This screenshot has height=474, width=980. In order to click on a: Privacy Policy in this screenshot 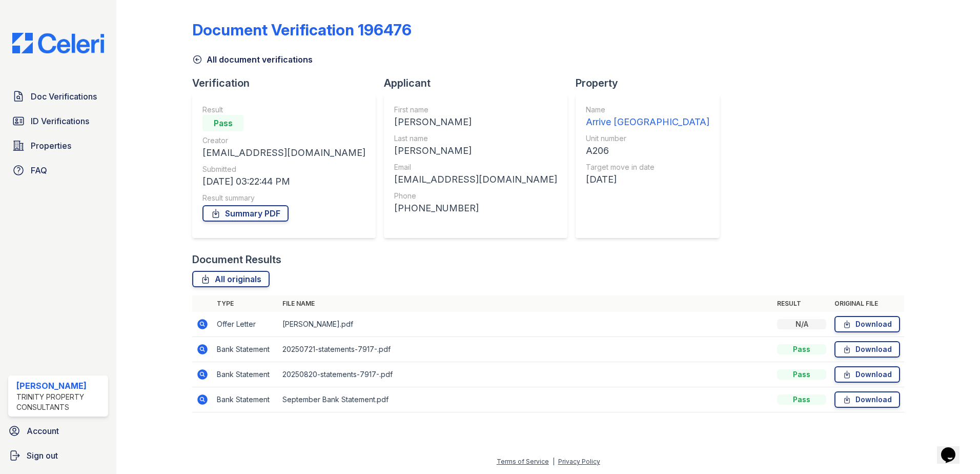, I will do `click(579, 461)`.